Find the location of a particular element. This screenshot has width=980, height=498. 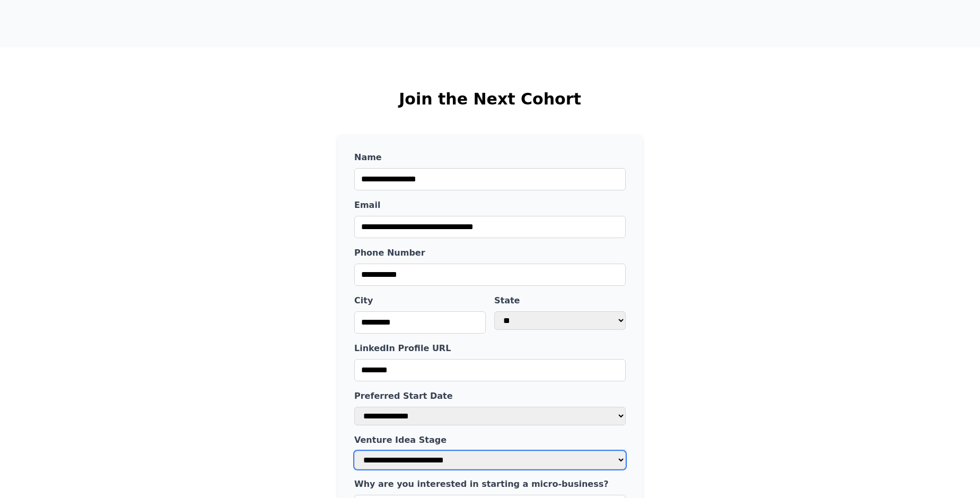

label: Venture Idea Stage is located at coordinates (490, 440).